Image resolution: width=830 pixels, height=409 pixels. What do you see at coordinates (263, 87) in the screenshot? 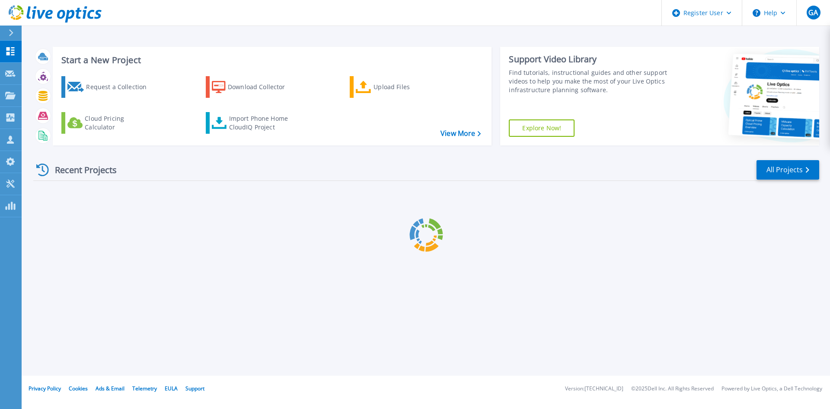
I see `div: Download Collector` at bounding box center [263, 87].